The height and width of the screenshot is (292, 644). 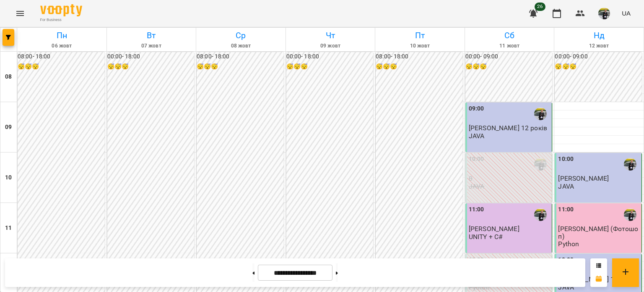 What do you see at coordinates (540, 7) in the screenshot?
I see `span: 26` at bounding box center [540, 7].